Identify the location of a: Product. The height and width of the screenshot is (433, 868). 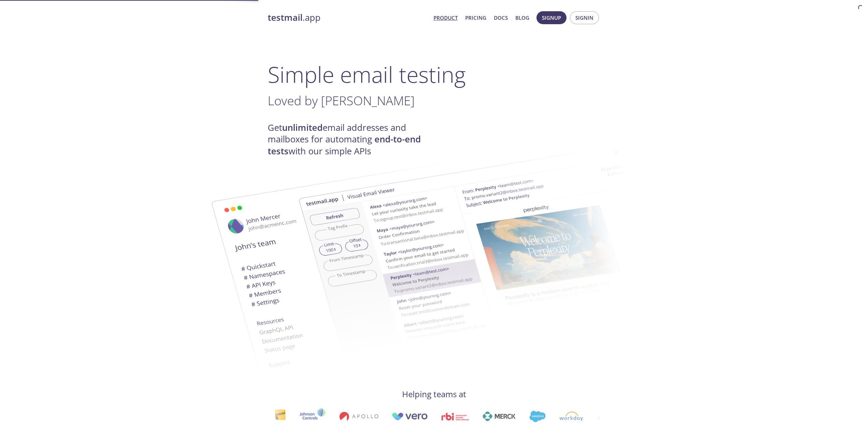
(445, 18).